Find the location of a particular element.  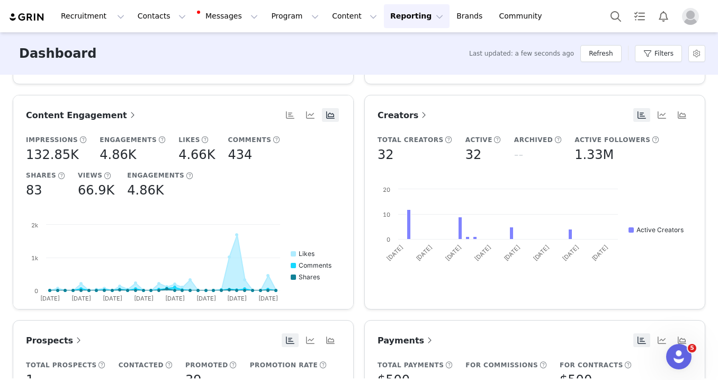

button: Contacts is located at coordinates (162, 16).